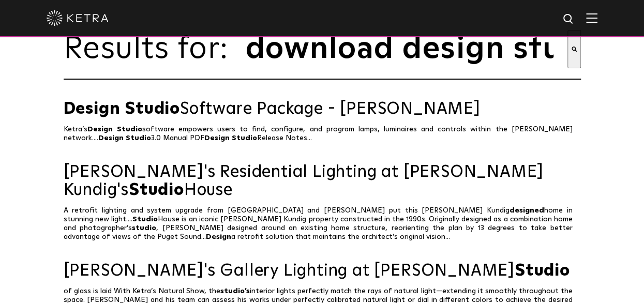 The width and height of the screenshot is (644, 303). I want to click on span: studio’s, so click(235, 291).